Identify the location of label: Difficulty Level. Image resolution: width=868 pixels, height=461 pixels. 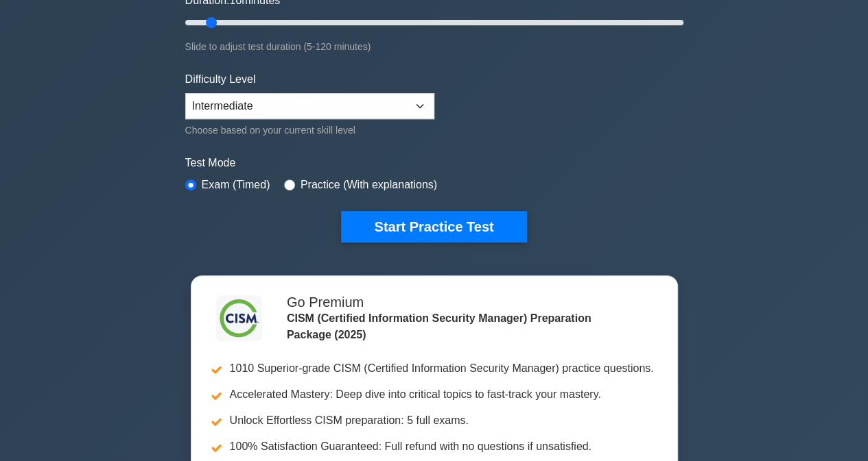
(220, 80).